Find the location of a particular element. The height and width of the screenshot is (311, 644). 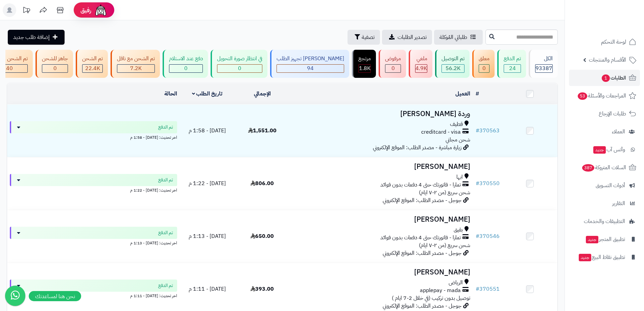

div: دفع عند الاستلام is located at coordinates (186, 59).